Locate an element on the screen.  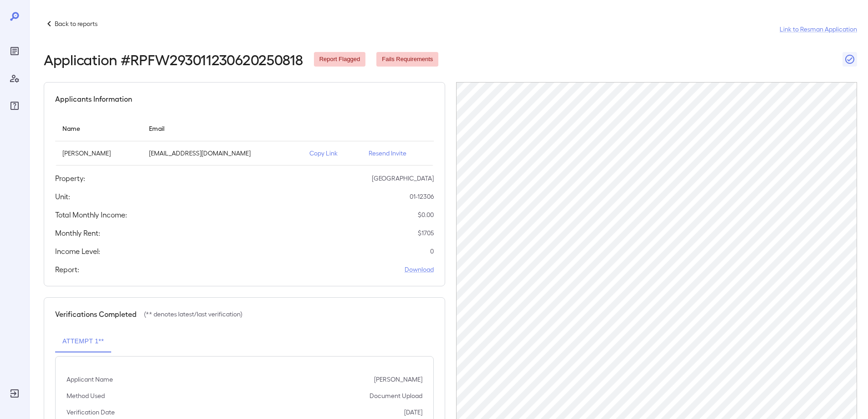
p: $ 1705 is located at coordinates (425, 232).